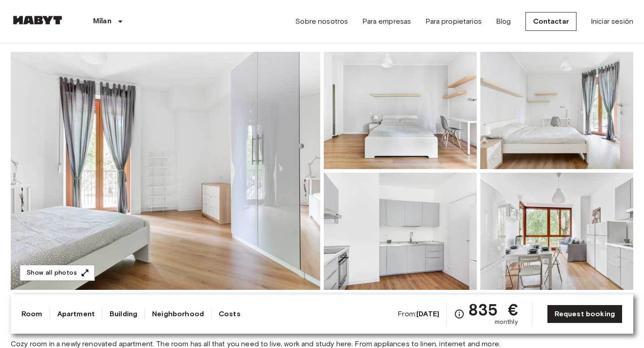 The height and width of the screenshot is (348, 644). I want to click on span: 835 €, so click(493, 309).